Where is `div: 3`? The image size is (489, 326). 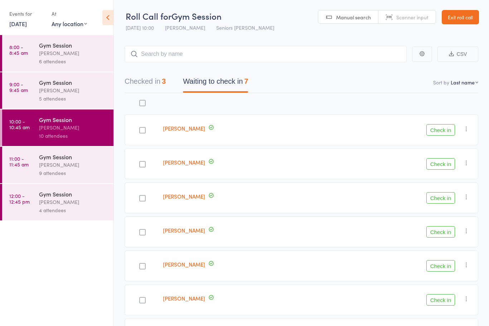
div: 3 is located at coordinates (164, 81).